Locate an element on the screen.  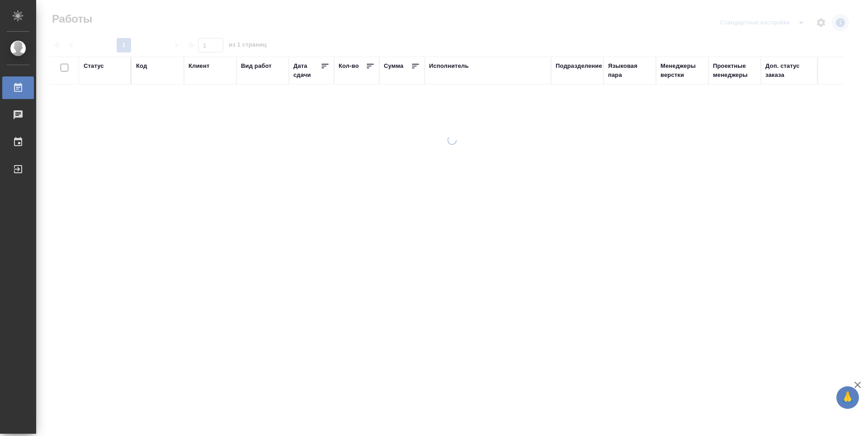
div: Языковая пара is located at coordinates (630, 71).